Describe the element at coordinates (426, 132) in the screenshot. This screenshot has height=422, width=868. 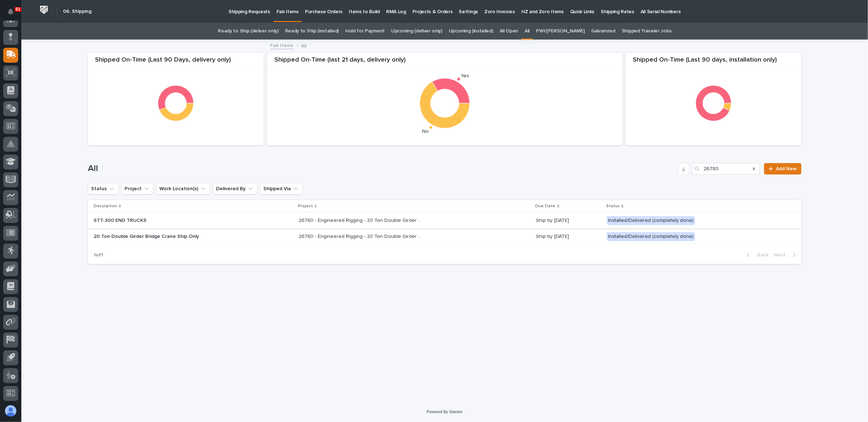
I see `text: No` at that location.